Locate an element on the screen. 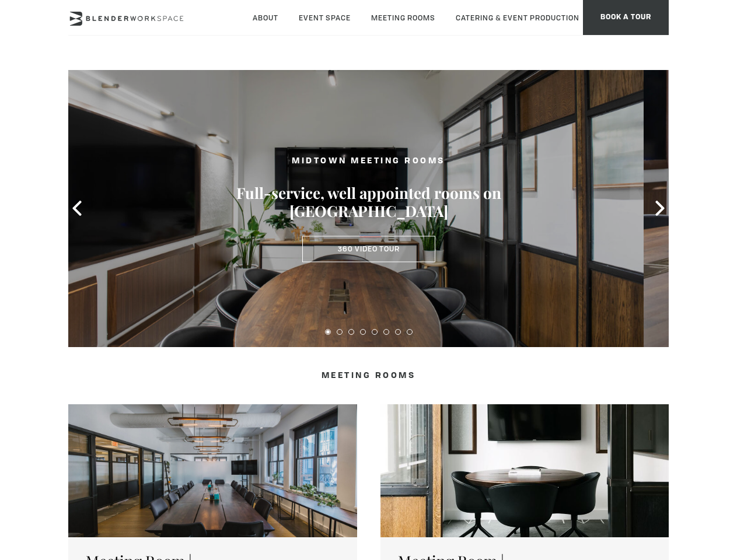  div: Chat Widget is located at coordinates (632, 485).